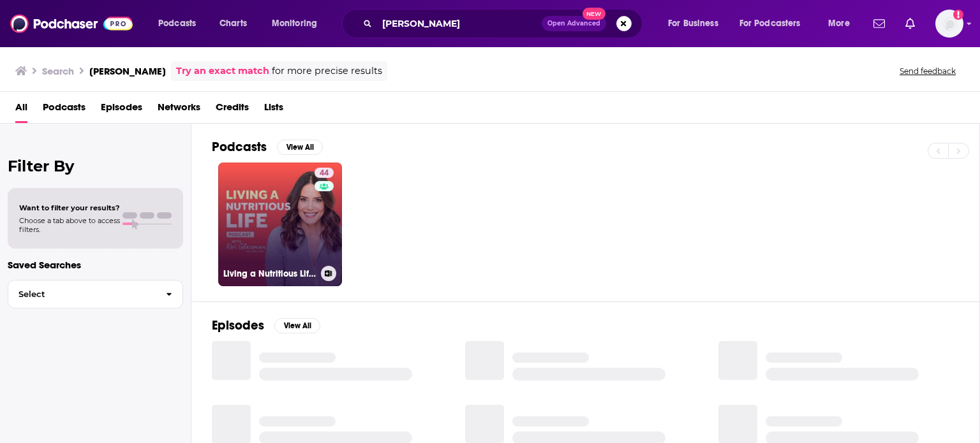  Describe the element at coordinates (594, 13) in the screenshot. I see `span: New` at that location.